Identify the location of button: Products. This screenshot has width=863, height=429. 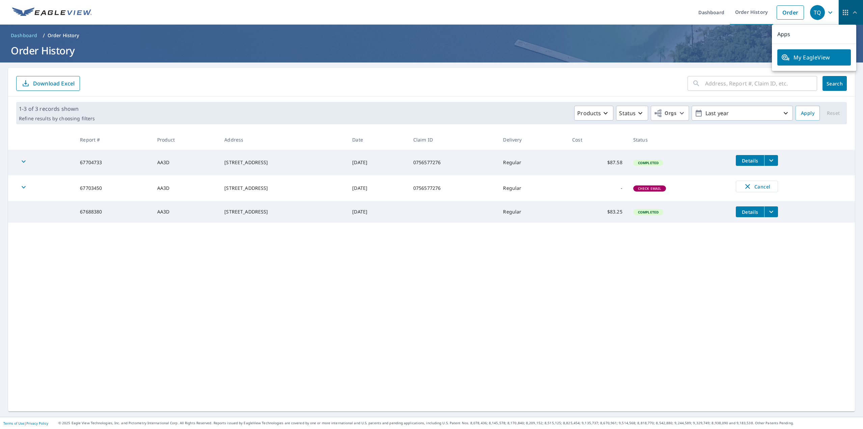
(594, 113).